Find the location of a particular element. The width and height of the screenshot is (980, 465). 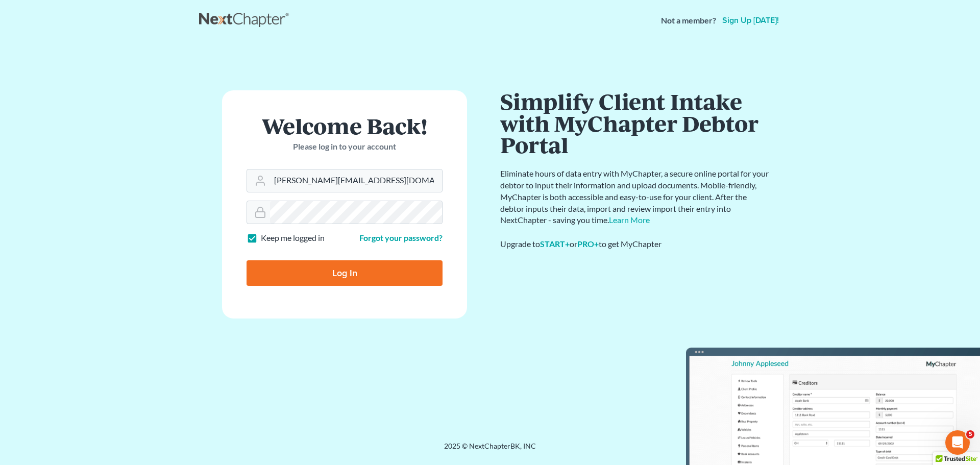

div: 2025 © NextChapterBK, INC is located at coordinates (490, 450).